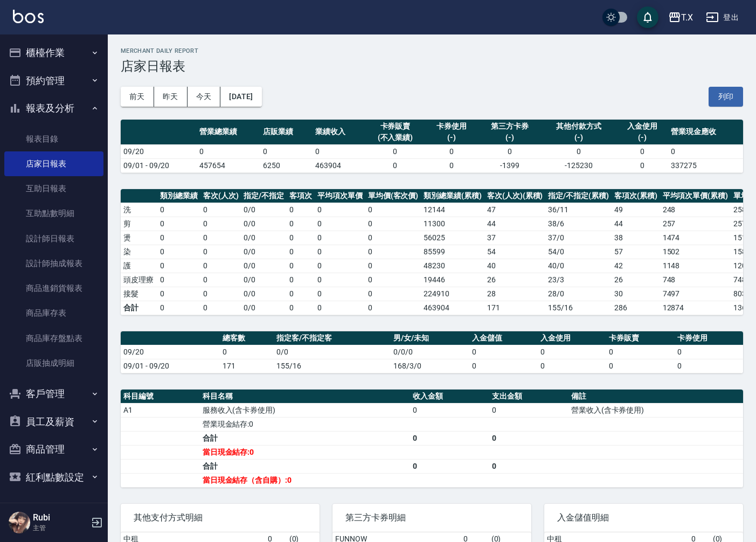 The height and width of the screenshot is (542, 756). What do you see at coordinates (696, 266) in the screenshot?
I see `td: 1148` at bounding box center [696, 266].